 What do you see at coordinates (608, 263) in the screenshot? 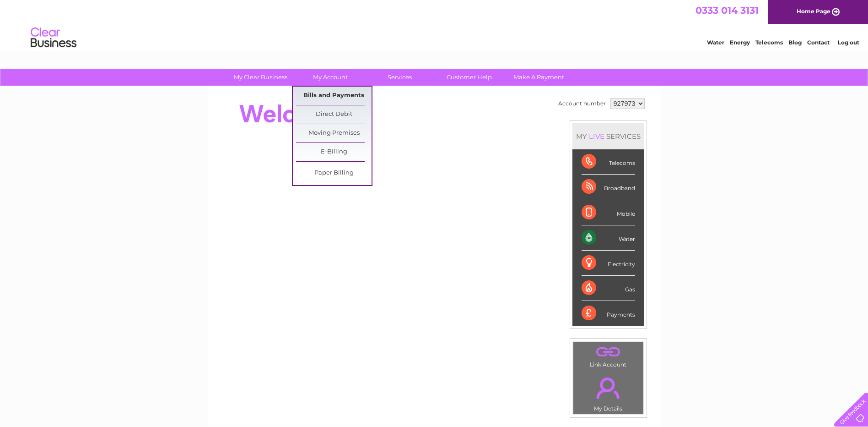
I see `div: Electricity` at bounding box center [608, 263].